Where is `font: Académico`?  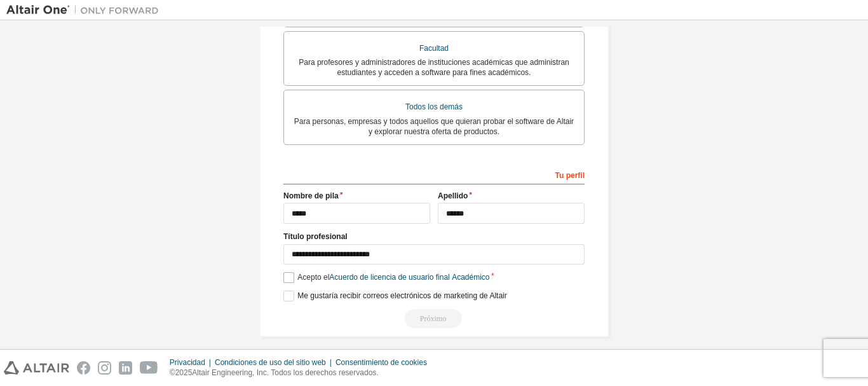 font: Académico is located at coordinates (470, 277).